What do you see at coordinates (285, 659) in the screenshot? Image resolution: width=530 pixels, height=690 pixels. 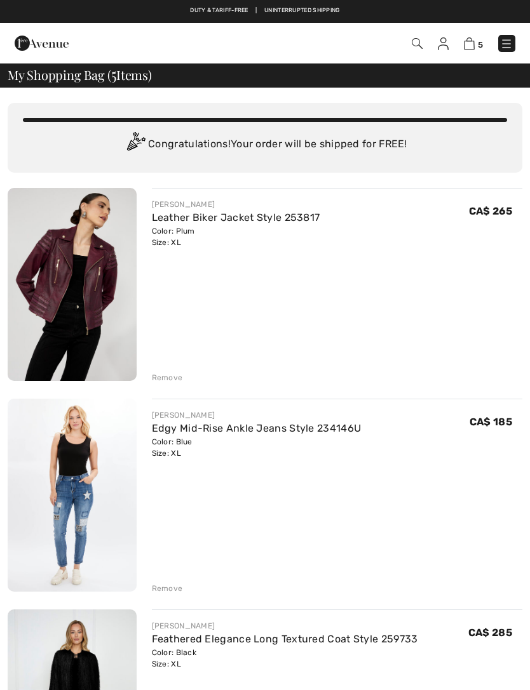 I see `div: Color: Black Size: XL` at bounding box center [285, 659].